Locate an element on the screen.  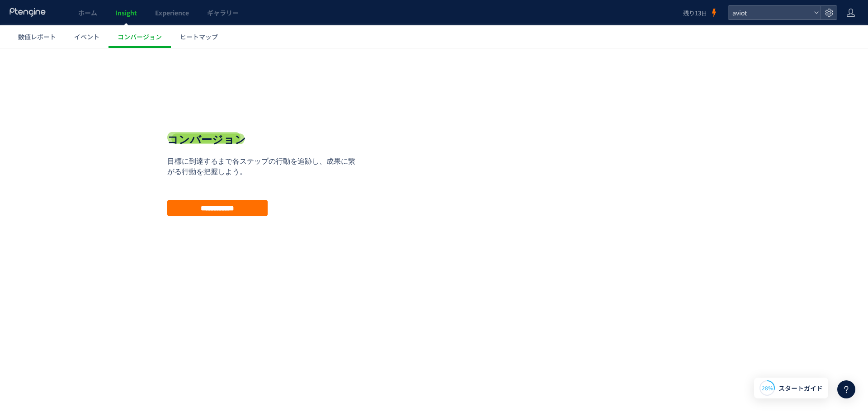
span: 残り13日 is located at coordinates (695, 13).